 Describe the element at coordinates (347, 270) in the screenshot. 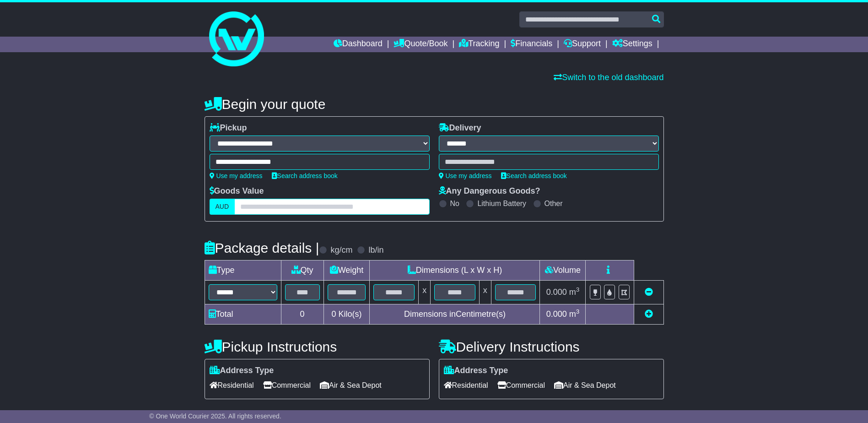

I see `td: Weight` at that location.